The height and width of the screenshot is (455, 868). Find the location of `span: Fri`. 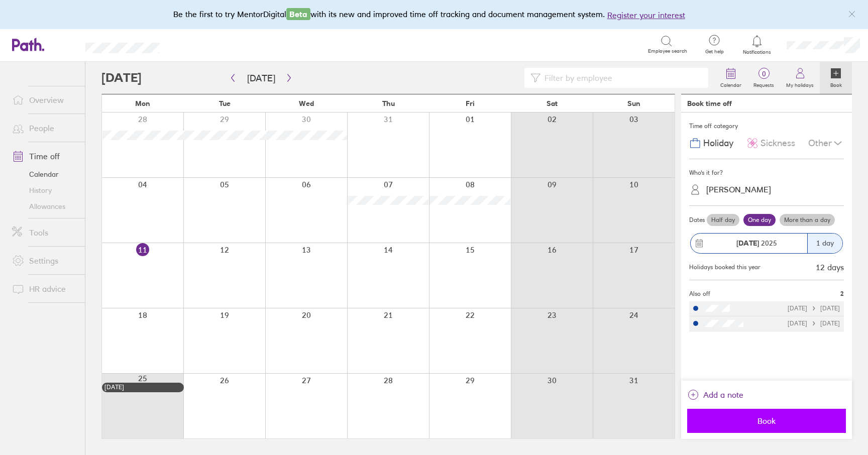

span: Fri is located at coordinates (470, 103).